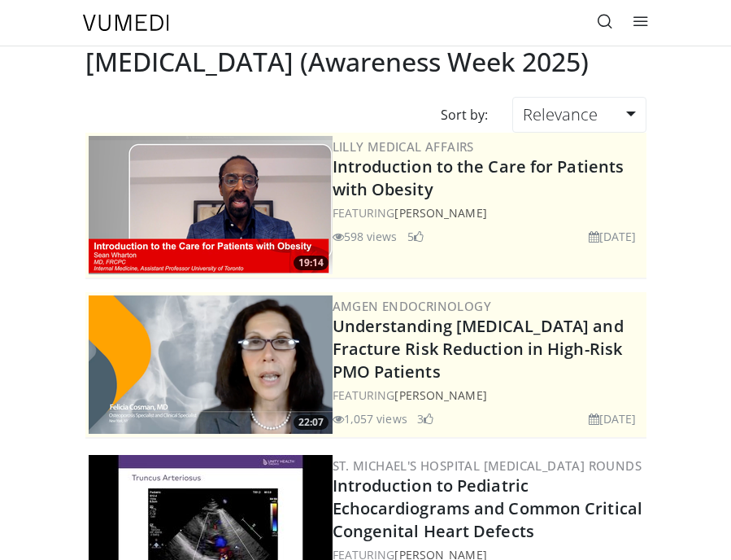 This screenshot has height=560, width=731. Describe the element at coordinates (404, 146) in the screenshot. I see `a: Lilly Medical Affairs` at that location.